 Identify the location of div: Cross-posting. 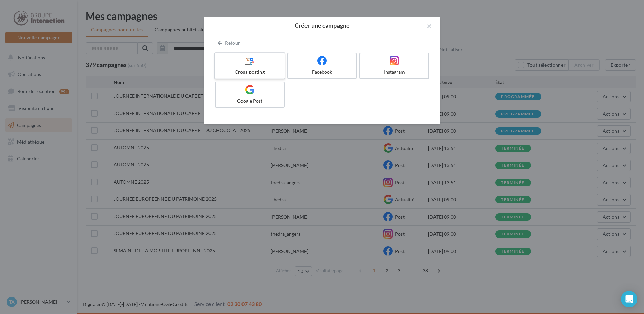
(250, 72).